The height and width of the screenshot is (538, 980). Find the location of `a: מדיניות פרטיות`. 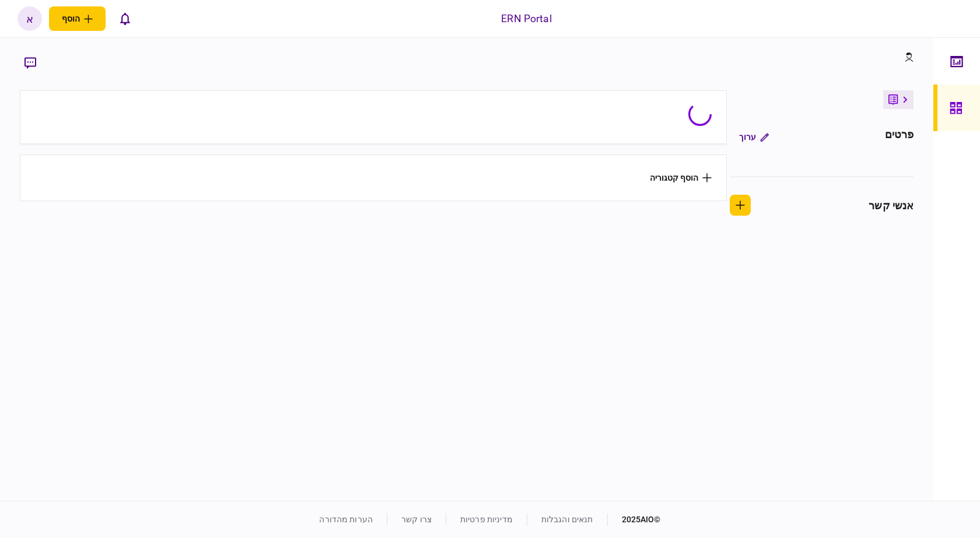

a: מדיניות פרטיות is located at coordinates (486, 519).